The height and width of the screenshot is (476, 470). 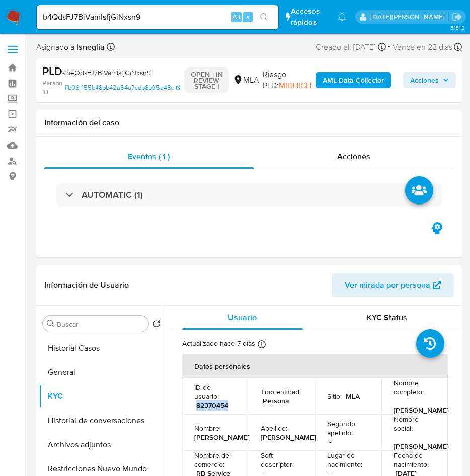 I want to click on b: PLD, so click(x=52, y=71).